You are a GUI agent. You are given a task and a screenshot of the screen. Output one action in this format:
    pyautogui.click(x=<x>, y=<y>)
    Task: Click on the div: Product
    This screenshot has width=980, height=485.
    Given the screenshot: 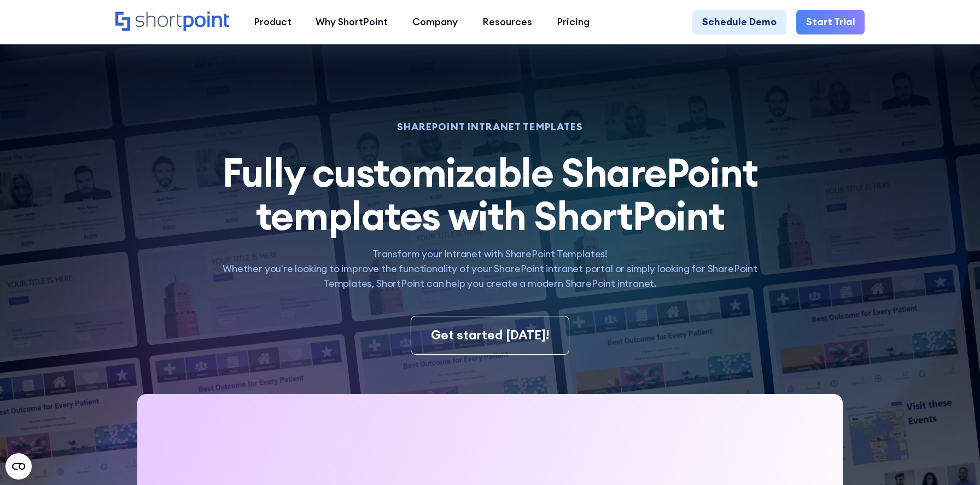 What is the action you would take?
    pyautogui.click(x=273, y=21)
    